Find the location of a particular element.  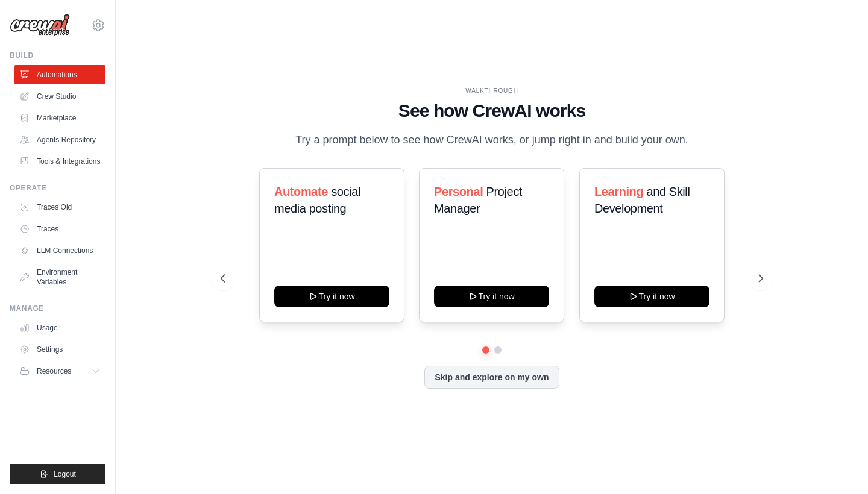

img: Logo is located at coordinates (40, 25).